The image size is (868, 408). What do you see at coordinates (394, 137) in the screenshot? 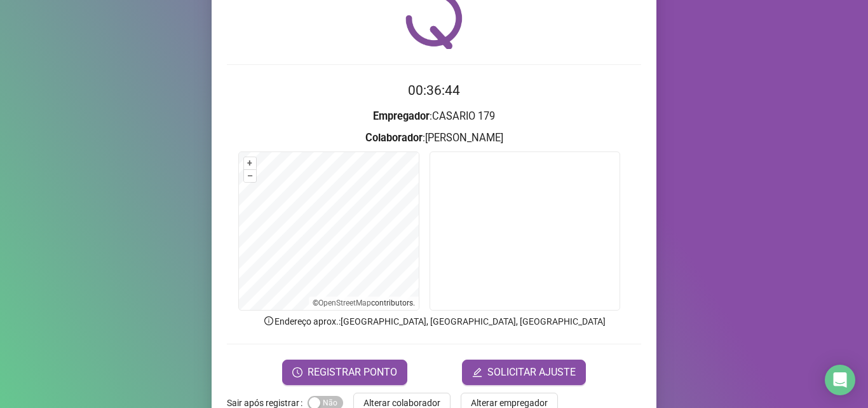
I see `strong: Colaborador` at bounding box center [394, 137].